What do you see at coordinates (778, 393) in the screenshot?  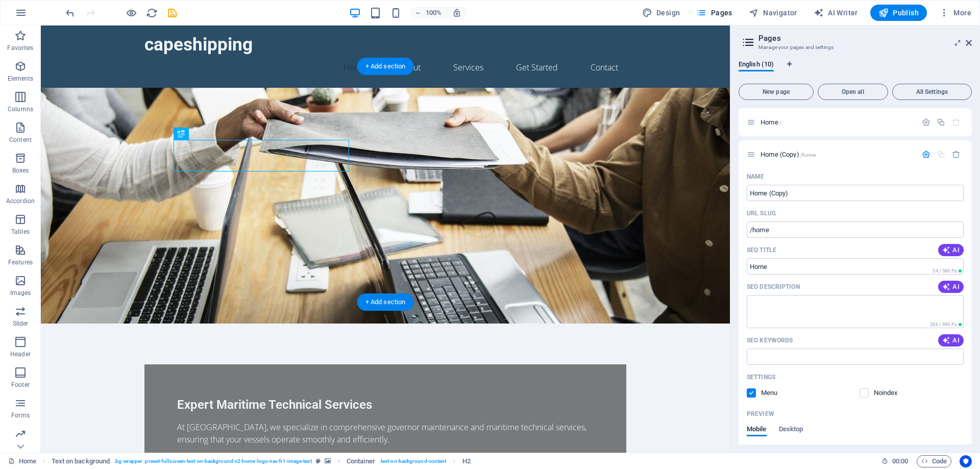 I see `p: Define if you want this page to be shown in auto-generated navigation.` at bounding box center [778, 393].